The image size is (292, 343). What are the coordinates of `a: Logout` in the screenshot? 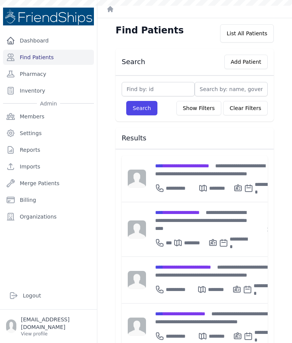 It's located at (48, 296).